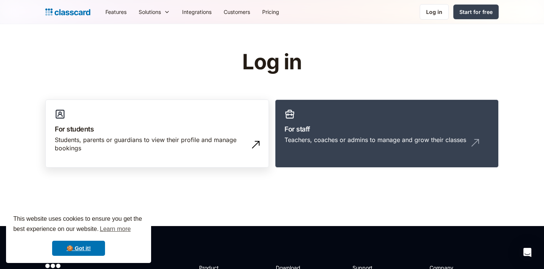 Image resolution: width=544 pixels, height=269 pixels. Describe the element at coordinates (527, 253) in the screenshot. I see `div: Open Intercom Messenger` at that location.